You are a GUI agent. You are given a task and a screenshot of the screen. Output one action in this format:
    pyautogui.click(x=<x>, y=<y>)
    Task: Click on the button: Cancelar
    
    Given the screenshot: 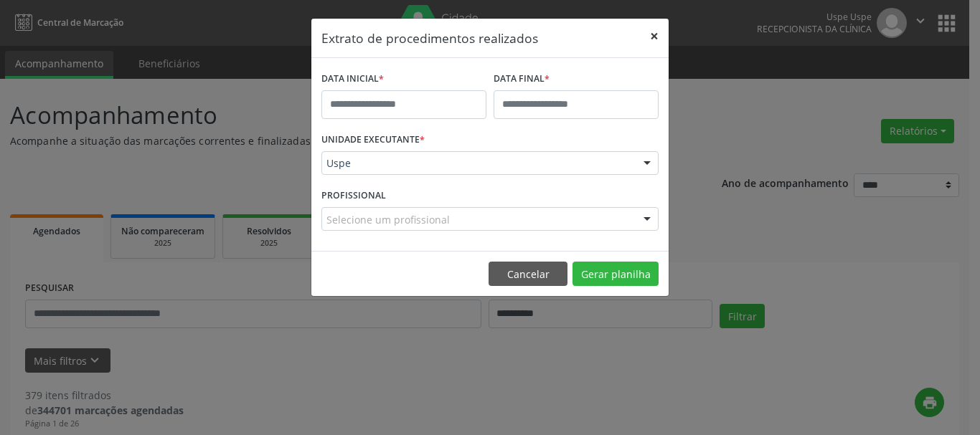 What is the action you would take?
    pyautogui.click(x=528, y=273)
    